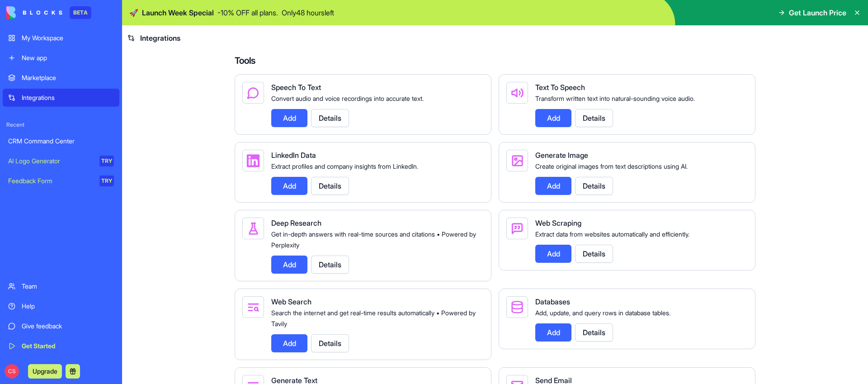 Image resolution: width=868 pixels, height=384 pixels. Describe the element at coordinates (178, 12) in the screenshot. I see `span: Launch Week Special` at that location.